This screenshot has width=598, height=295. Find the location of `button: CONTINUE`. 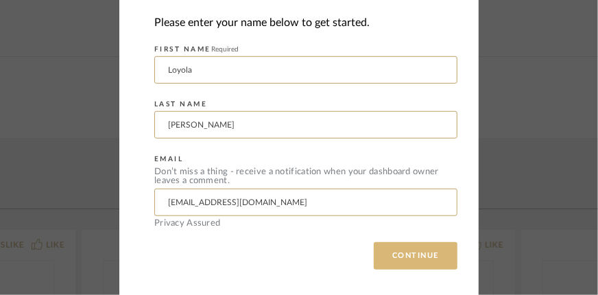

button: CONTINUE is located at coordinates (416, 256).